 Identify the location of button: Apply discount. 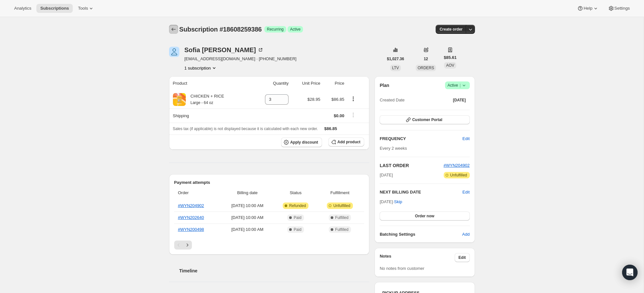
(301, 142).